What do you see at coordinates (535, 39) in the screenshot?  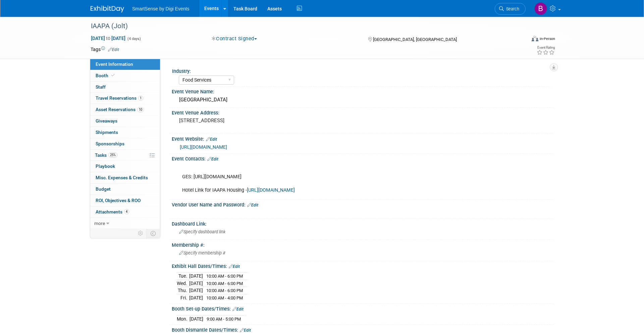 I see `img: Format-Inperson.png` at bounding box center [535, 39].